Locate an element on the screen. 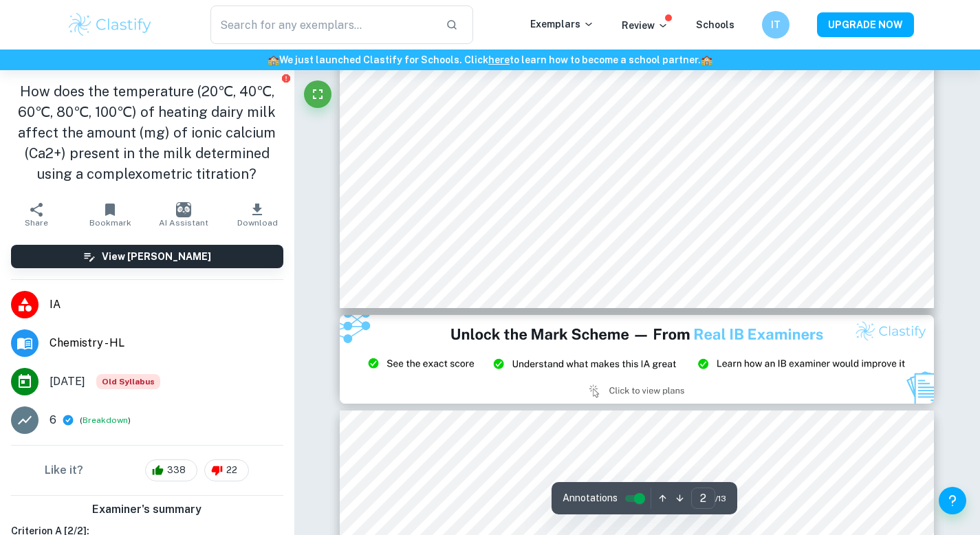  span: Share is located at coordinates (37, 222).